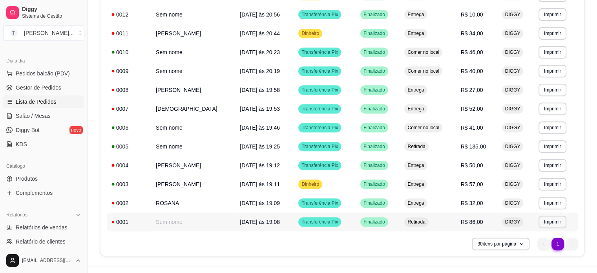  Describe the element at coordinates (129, 222) in the screenshot. I see `div: 0001` at that location.